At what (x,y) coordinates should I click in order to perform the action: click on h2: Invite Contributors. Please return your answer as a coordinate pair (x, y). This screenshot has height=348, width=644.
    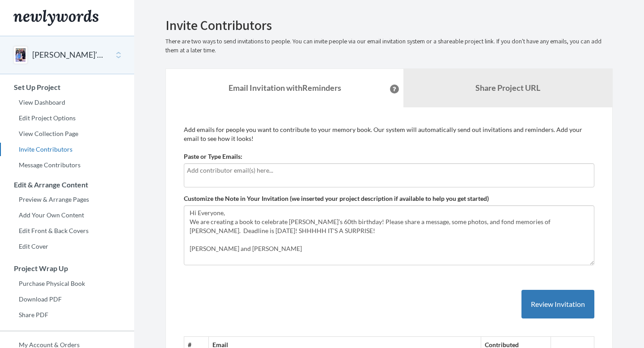
    Looking at the image, I should click on (389, 25).